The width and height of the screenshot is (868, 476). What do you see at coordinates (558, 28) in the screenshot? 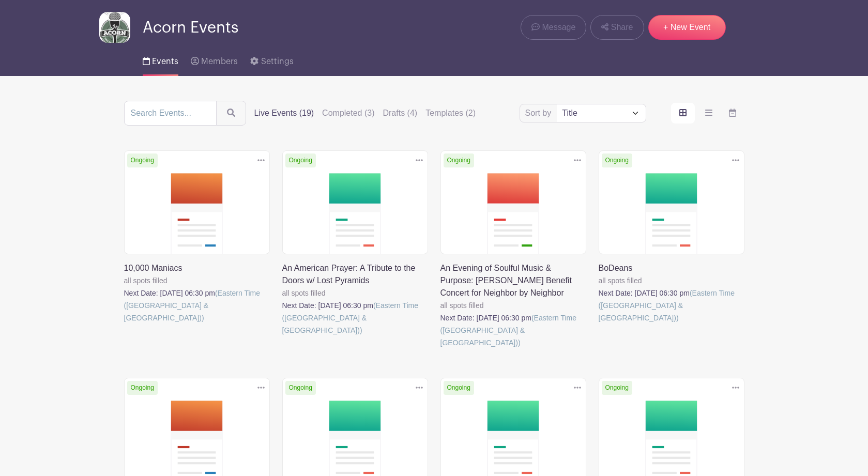
I see `span: Message` at bounding box center [558, 28].